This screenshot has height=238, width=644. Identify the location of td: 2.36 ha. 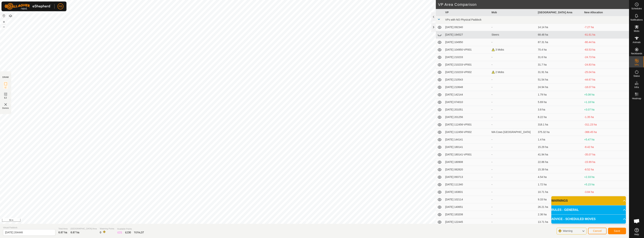
(560, 214).